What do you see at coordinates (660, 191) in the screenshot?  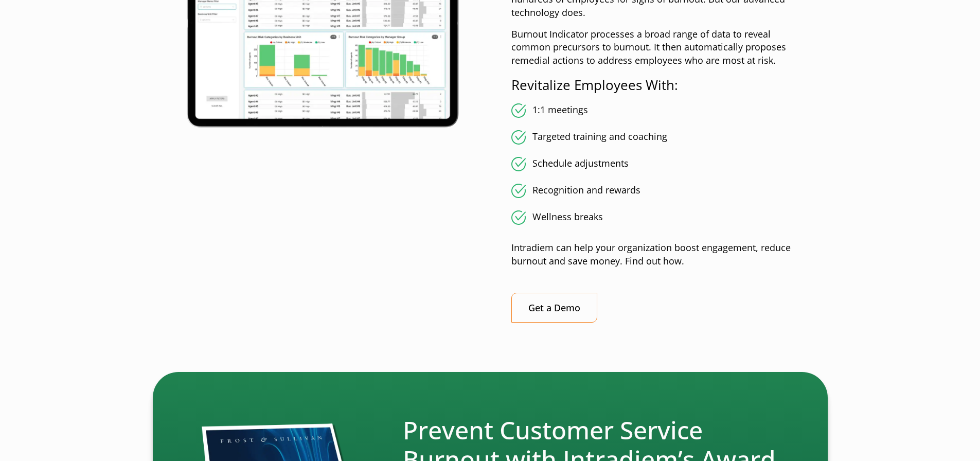 I see `li: Recognition and rewards` at bounding box center [660, 191].